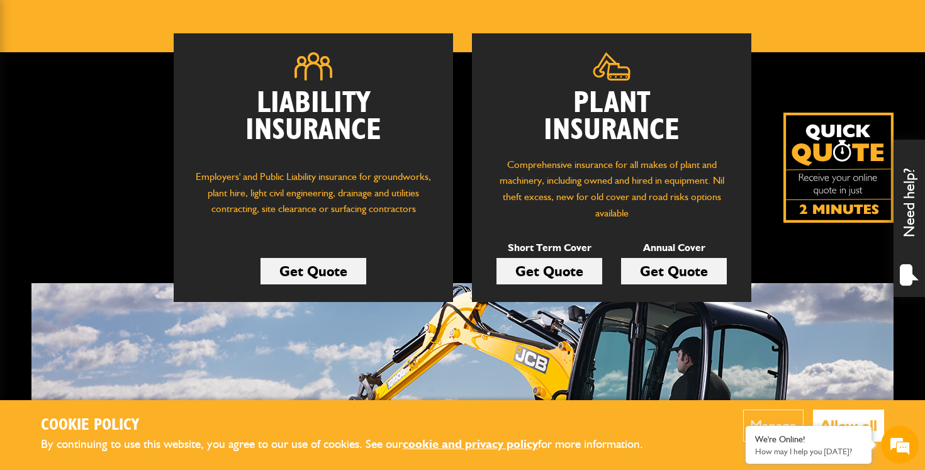  I want to click on a: cookie and privacy policy, so click(470, 444).